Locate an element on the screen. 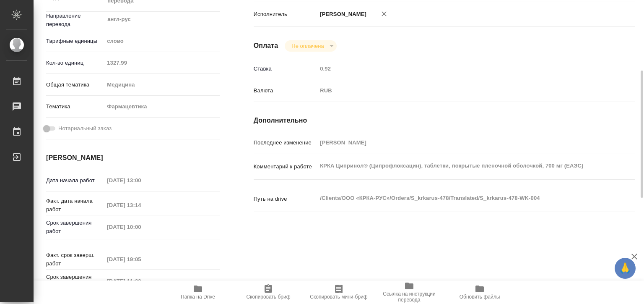 Image resolution: width=644 pixels, height=304 pixels. button: Скопировать мини-бриф is located at coordinates (339, 292).